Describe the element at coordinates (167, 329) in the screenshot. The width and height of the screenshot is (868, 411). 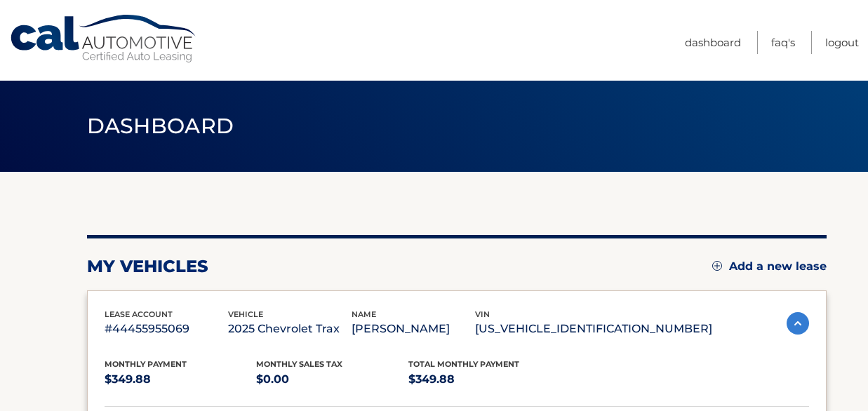
I see `p: #44455955069` at that location.